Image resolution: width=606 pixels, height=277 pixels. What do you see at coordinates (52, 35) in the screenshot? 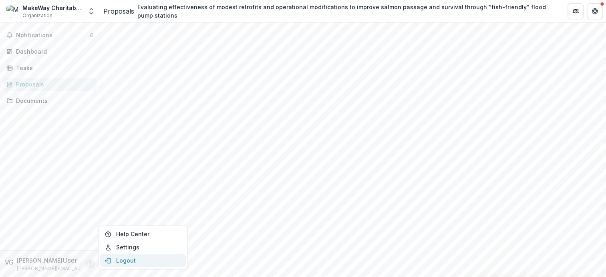
I see `span: Notifications` at bounding box center [52, 35].